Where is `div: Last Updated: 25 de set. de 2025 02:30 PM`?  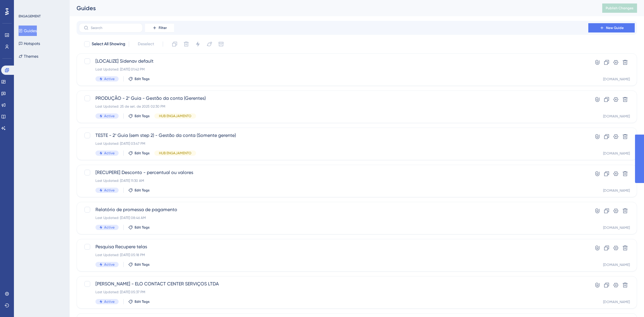
div: Last Updated: 25 de set. de 2025 02:30 PM is located at coordinates (334, 106).